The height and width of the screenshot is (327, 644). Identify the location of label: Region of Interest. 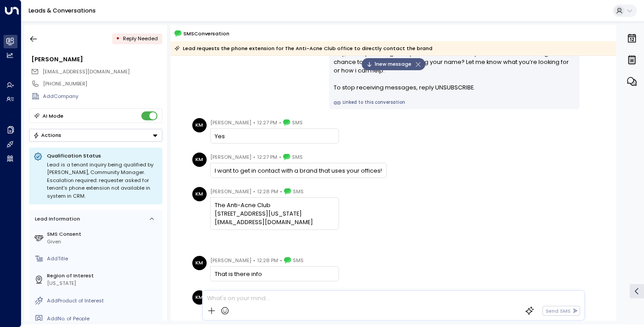
(103, 276).